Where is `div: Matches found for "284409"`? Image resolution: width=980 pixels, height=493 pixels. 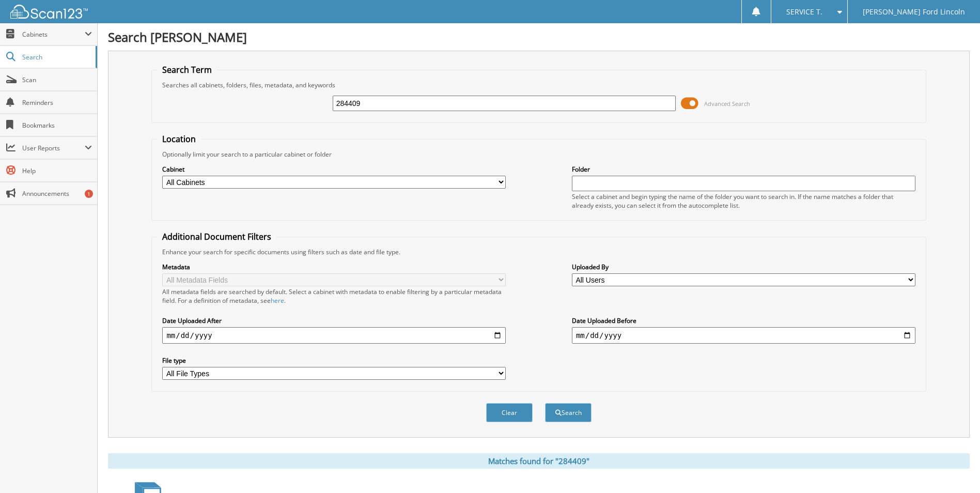 div: Matches found for "284409" is located at coordinates (539, 461).